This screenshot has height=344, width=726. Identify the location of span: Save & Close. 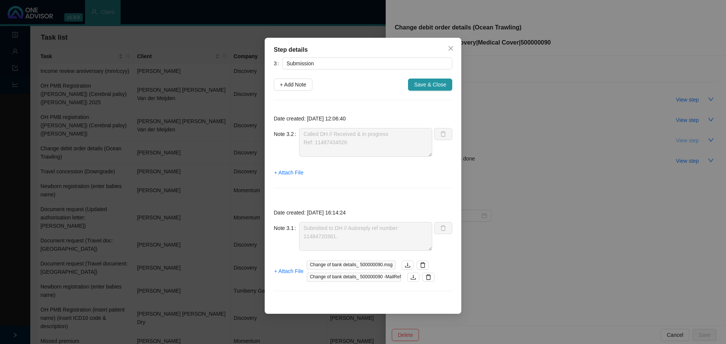
(430, 85).